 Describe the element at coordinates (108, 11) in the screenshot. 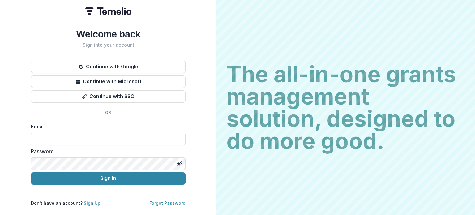

I see `img: Temelio` at that location.